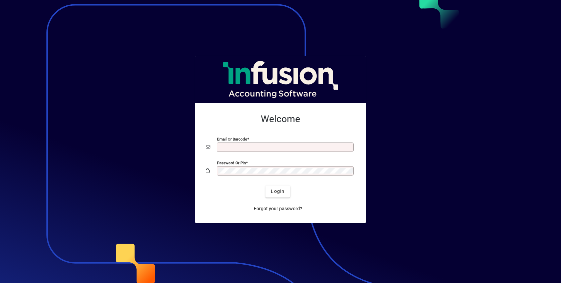  I want to click on span: Forgot your password?, so click(278, 209).